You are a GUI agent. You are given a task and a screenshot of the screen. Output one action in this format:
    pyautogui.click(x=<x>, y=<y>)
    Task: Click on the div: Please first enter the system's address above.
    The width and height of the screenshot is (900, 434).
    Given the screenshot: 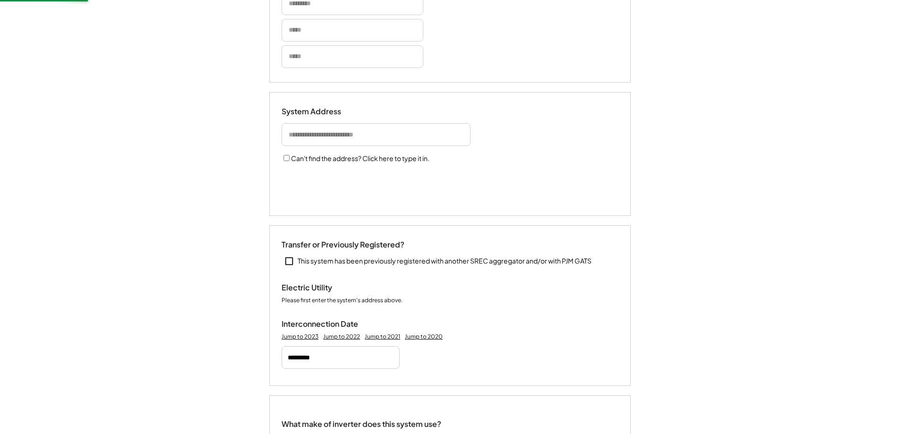 What is the action you would take?
    pyautogui.click(x=342, y=301)
    